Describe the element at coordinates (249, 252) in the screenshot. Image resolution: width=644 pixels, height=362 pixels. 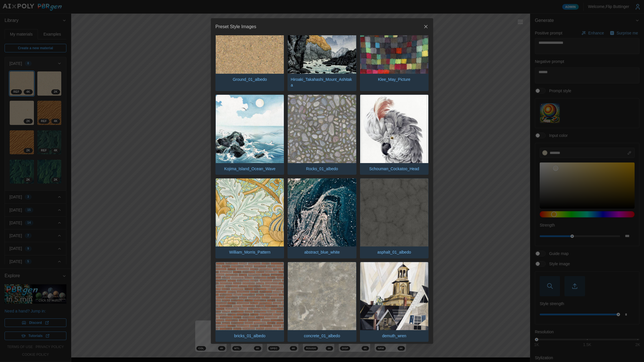
I see `p: William_Morris_Pattern` at that location.